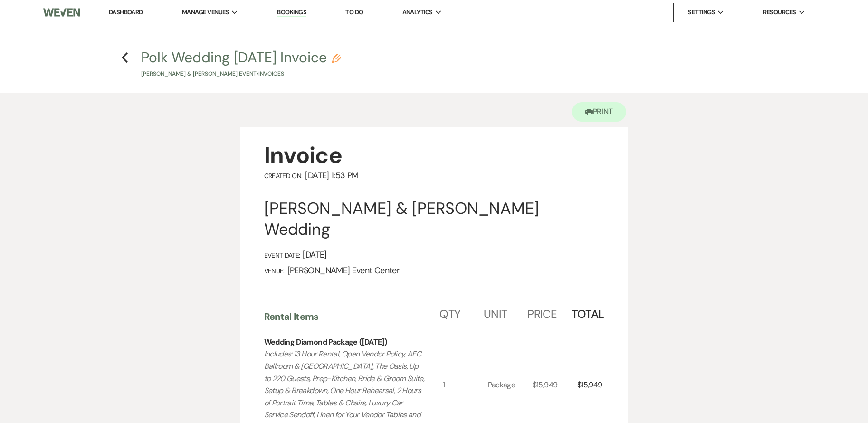  I want to click on div: Price, so click(549, 312).